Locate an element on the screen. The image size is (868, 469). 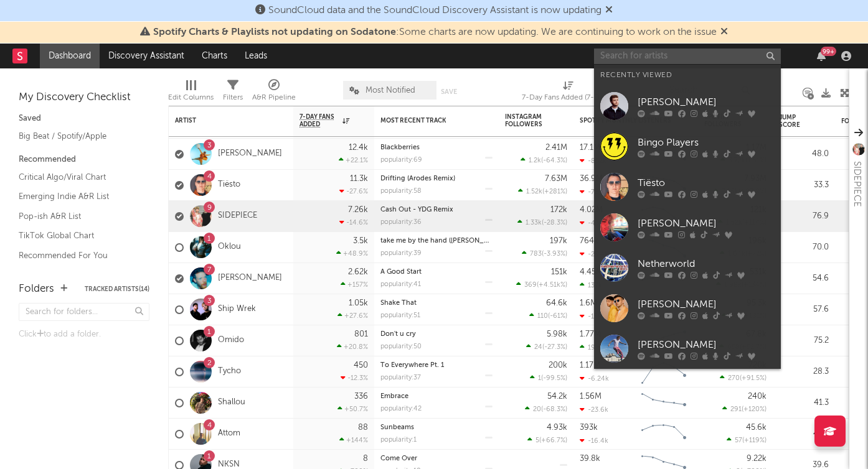
div: 1.77M is located at coordinates (590, 334).